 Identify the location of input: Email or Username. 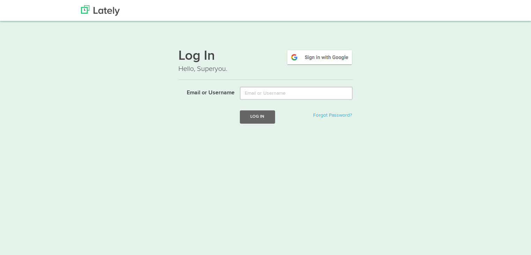
(296, 93).